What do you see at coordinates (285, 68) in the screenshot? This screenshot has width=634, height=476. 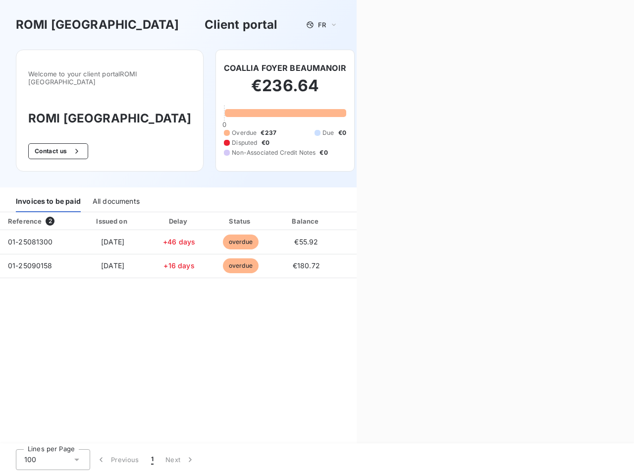 I see `h6: COALLIA FOYER BEAUMANOIR` at bounding box center [285, 68].